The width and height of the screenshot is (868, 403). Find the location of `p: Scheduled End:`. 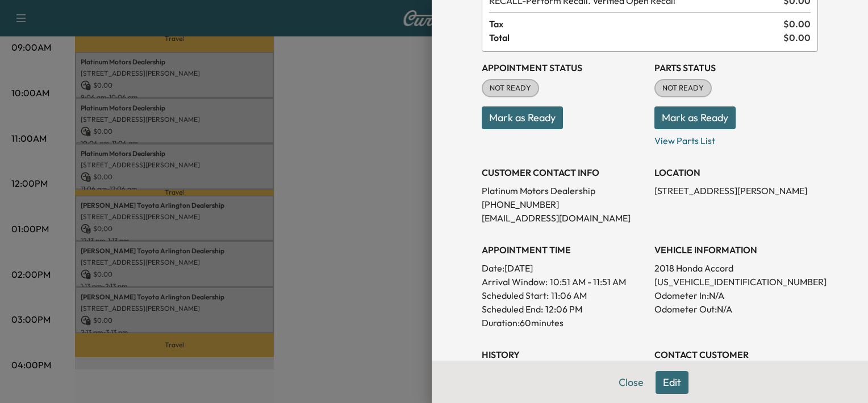

p: Scheduled End: is located at coordinates (513, 309).